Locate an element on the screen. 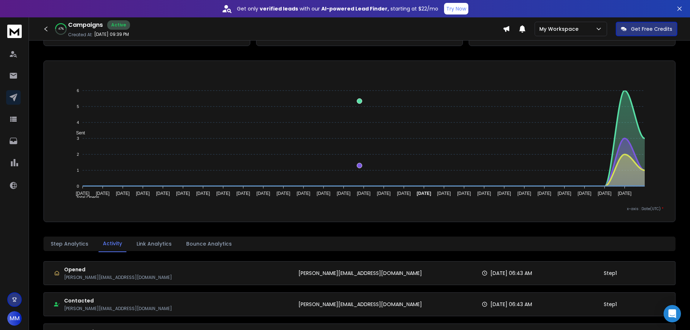 The width and height of the screenshot is (690, 330). button: Activity is located at coordinates (112, 244).